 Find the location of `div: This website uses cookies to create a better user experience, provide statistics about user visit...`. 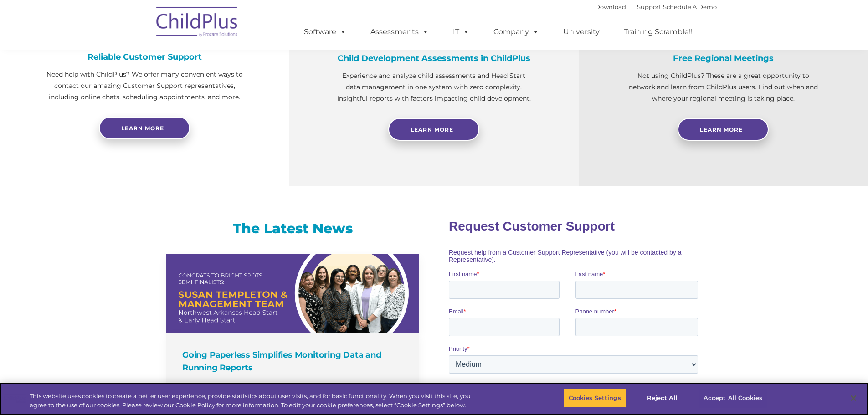

div: This website uses cookies to create a better user experience, provide statistics about user visit... is located at coordinates (253, 401).